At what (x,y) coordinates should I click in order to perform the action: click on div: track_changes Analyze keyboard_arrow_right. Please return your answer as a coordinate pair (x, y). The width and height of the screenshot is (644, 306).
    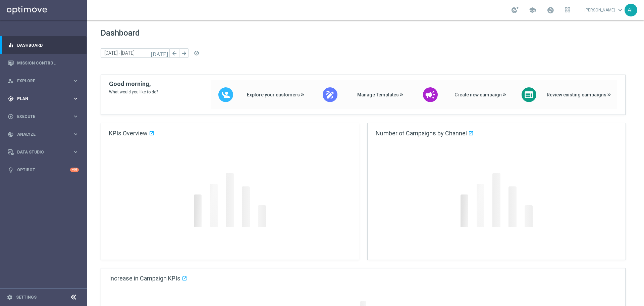
    Looking at the image, I should click on (43, 134).